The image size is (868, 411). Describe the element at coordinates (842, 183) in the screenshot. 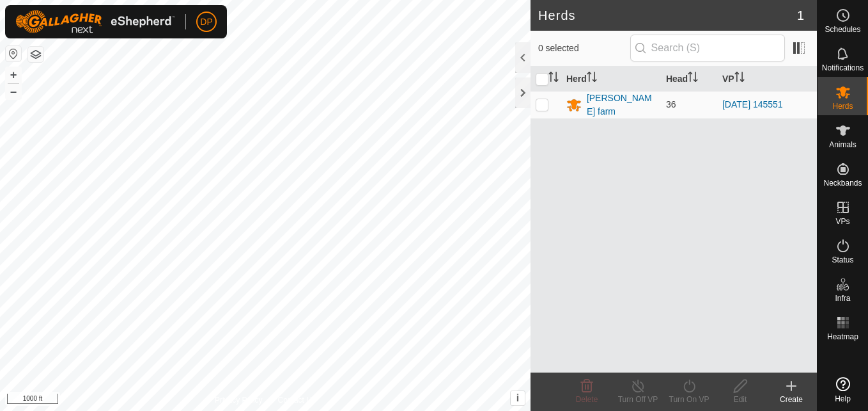

I see `span: Neckbands` at that location.